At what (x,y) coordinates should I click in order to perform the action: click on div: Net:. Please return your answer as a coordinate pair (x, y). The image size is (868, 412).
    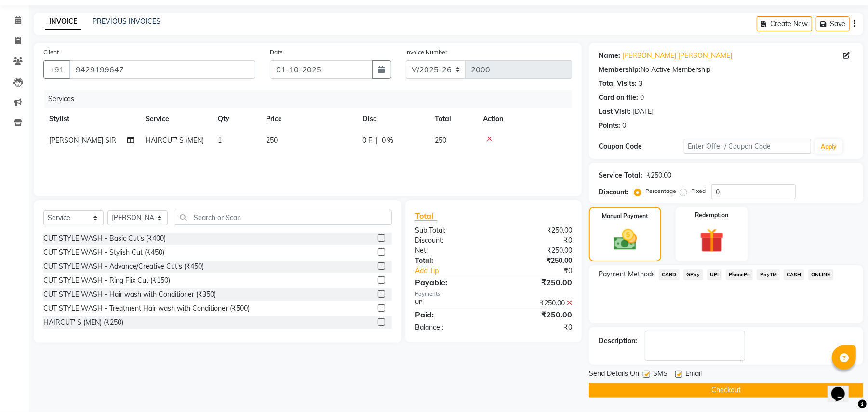
    Looking at the image, I should click on (451, 250).